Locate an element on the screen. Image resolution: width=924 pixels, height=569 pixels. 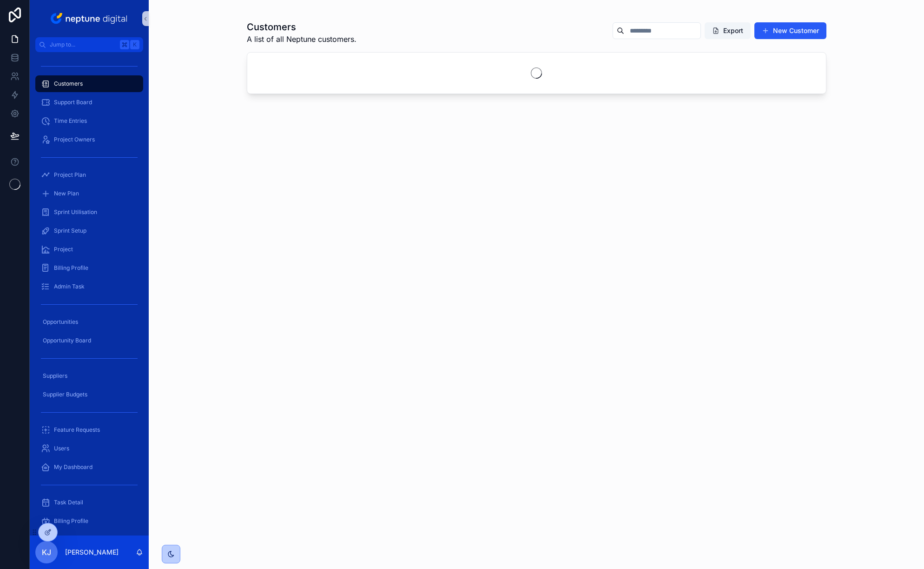
span: Support Board is located at coordinates (73, 102).